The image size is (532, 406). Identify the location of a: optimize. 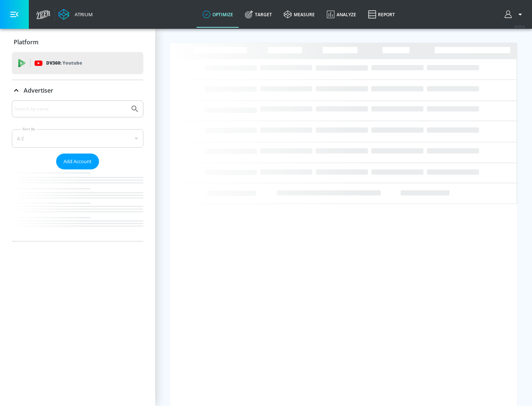
(217, 14).